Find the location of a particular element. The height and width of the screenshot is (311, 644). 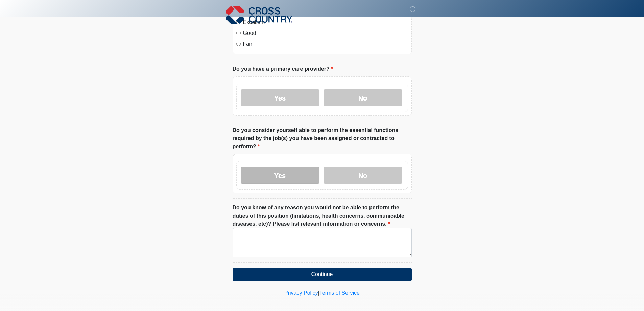

button: Continue is located at coordinates (322, 274).